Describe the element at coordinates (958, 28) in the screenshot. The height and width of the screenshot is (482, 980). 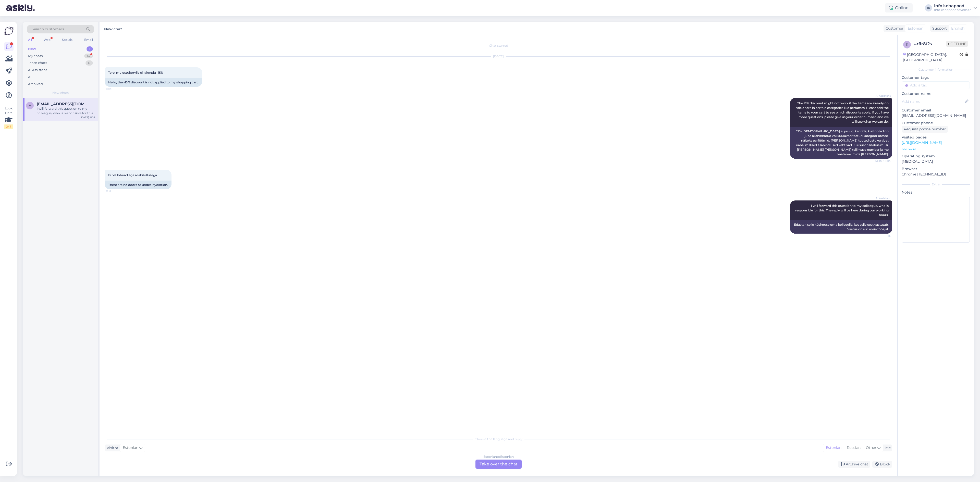
I see `span: English` at that location.